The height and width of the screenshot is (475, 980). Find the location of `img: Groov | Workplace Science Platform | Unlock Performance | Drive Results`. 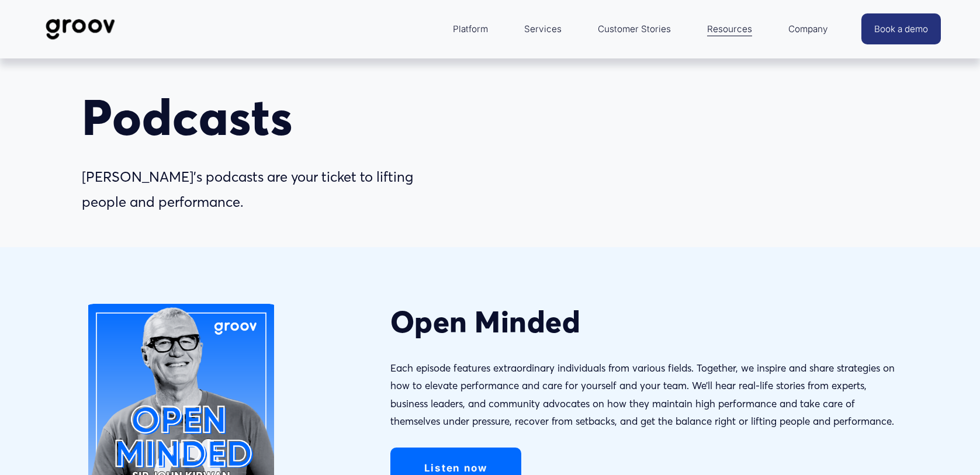

img: Groov | Workplace Science Platform | Unlock Performance | Drive Results is located at coordinates (80, 29).